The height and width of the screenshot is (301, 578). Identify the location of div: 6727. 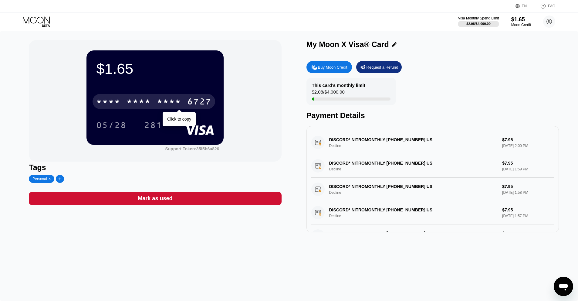
(199, 102).